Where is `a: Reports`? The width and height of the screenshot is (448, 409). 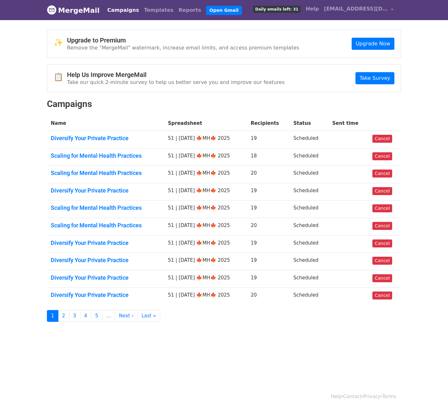 a: Reports is located at coordinates (190, 10).